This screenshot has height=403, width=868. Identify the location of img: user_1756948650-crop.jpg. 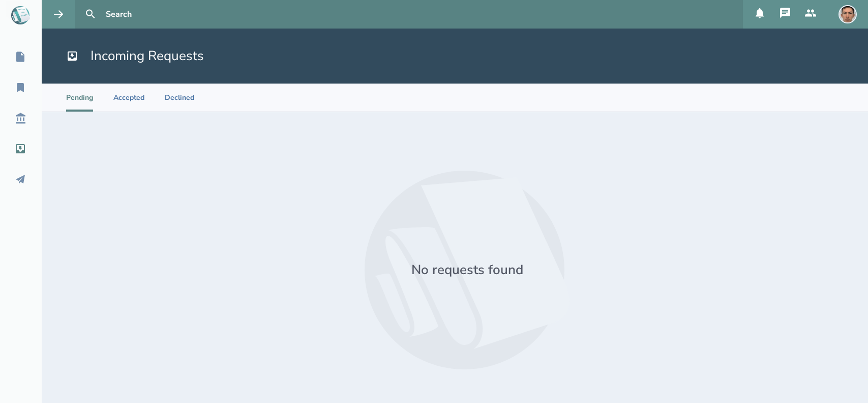
(848, 15).